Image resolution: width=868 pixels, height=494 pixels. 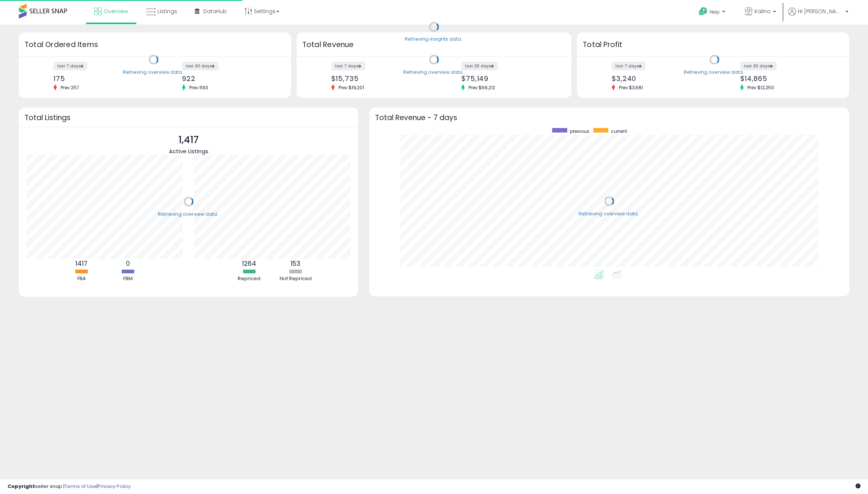 I want to click on span: Kalino, so click(x=762, y=12).